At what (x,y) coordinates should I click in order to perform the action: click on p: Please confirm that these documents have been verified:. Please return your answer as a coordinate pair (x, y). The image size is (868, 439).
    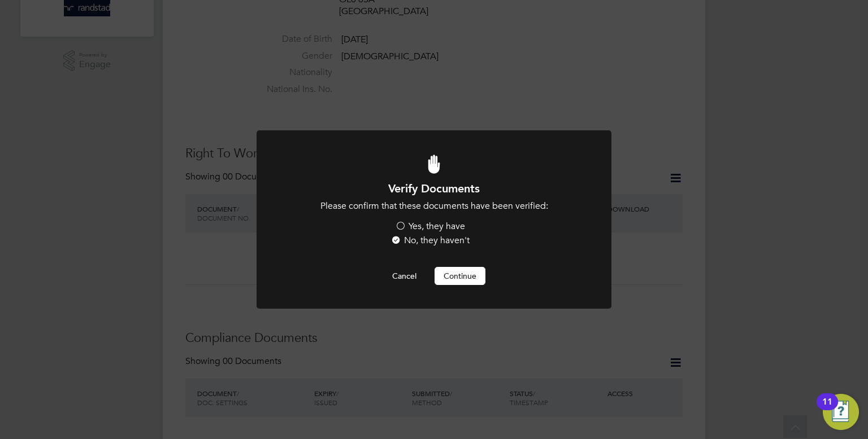
    Looking at the image, I should click on (434, 206).